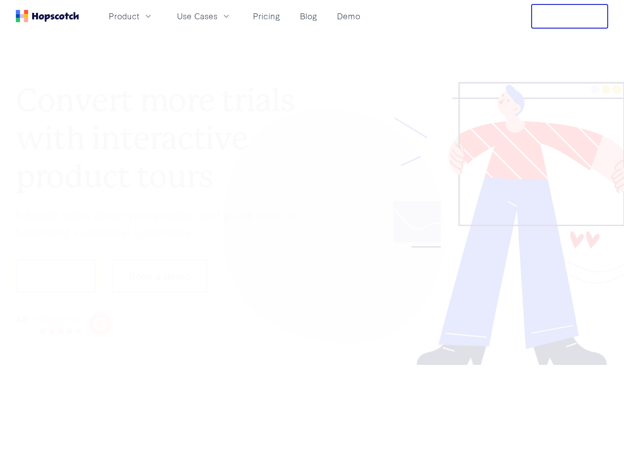 The image size is (624, 474). Describe the element at coordinates (308, 16) in the screenshot. I see `a: Blog` at that location.